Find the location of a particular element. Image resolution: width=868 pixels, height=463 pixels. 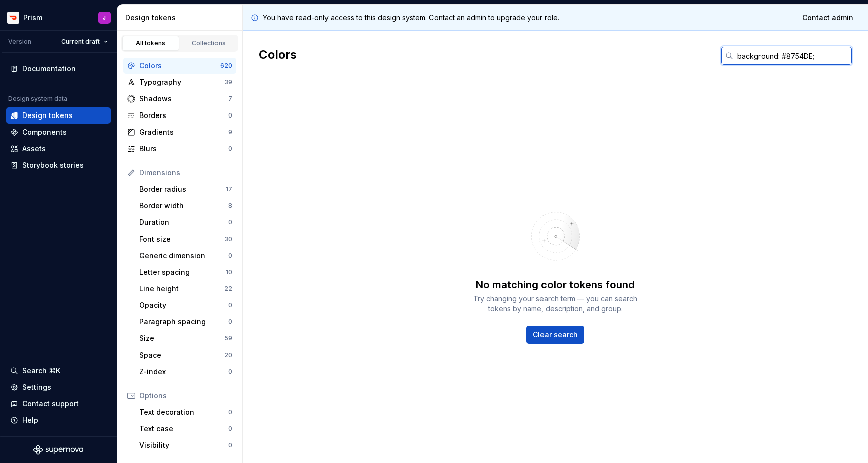

div: All tokens is located at coordinates (151, 43).